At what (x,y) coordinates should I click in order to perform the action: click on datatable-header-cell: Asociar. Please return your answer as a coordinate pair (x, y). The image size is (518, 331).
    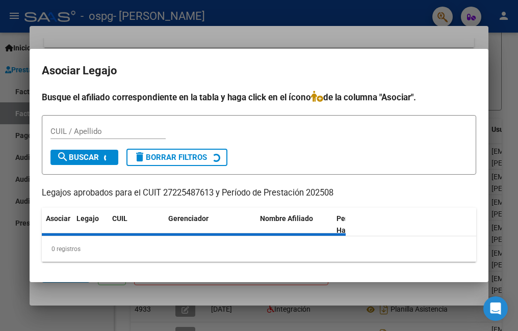
    Looking at the image, I should click on (57, 225).